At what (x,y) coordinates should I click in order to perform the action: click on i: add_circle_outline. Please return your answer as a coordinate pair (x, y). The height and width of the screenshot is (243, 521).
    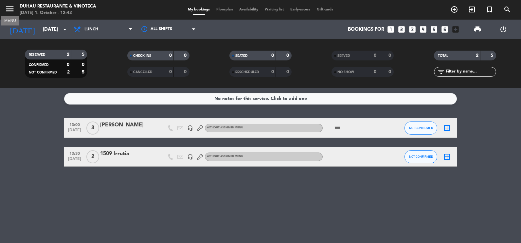
    Looking at the image, I should click on (454, 9).